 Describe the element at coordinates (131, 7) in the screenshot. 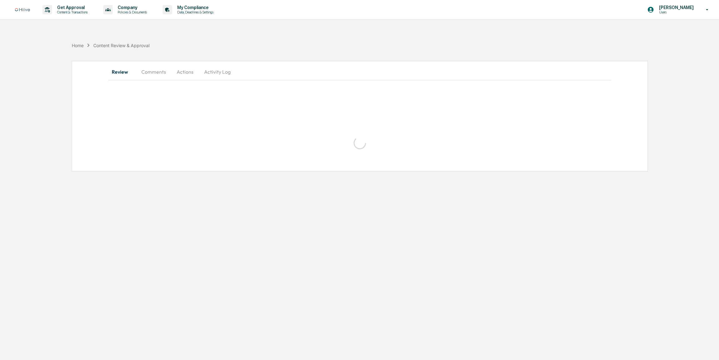

I see `p: Company` at that location.